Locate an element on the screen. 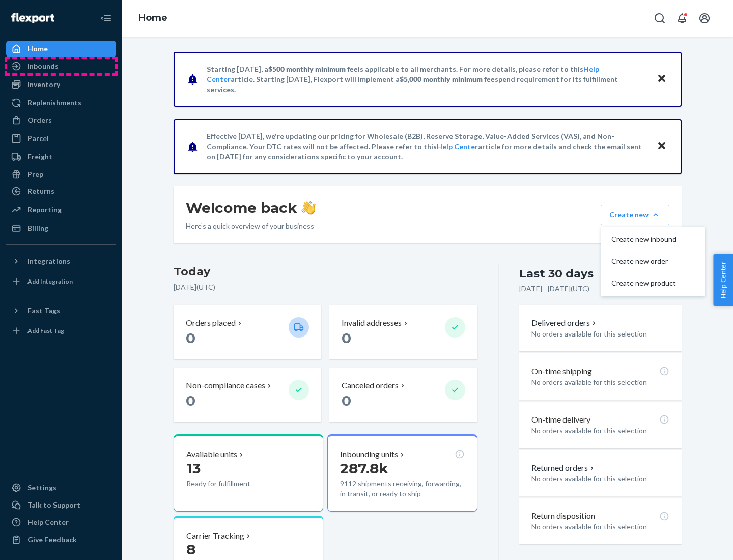 The height and width of the screenshot is (560, 733). p: 9112 shipments receiving, forwarding, in transit, or ready to ship is located at coordinates (402, 489).